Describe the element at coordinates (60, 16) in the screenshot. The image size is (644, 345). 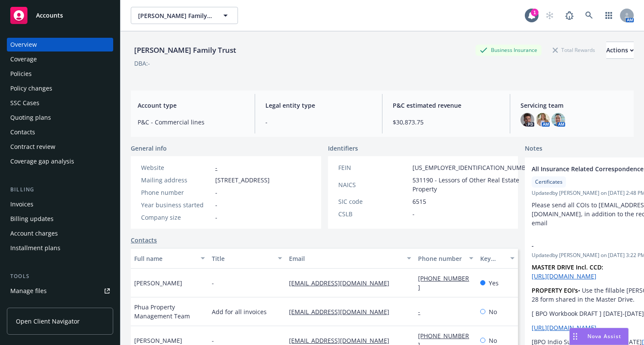
I see `a: Accounts` at that location.